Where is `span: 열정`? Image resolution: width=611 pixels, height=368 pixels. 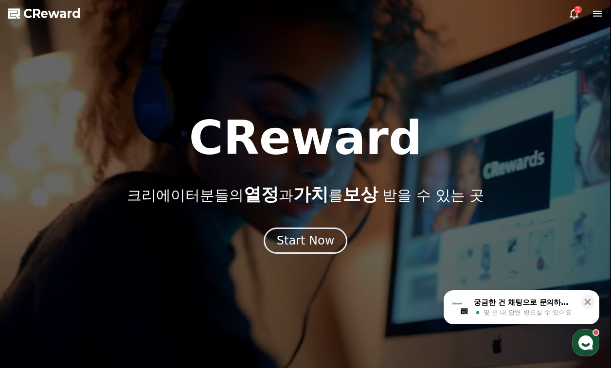
span: 열정 is located at coordinates (261, 194).